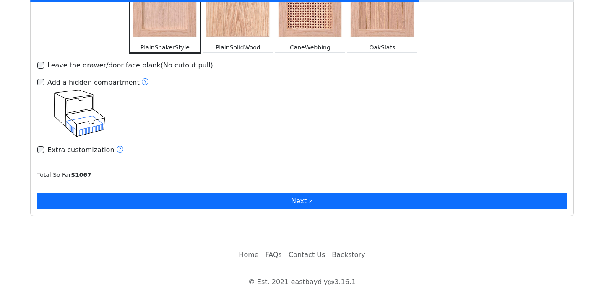 The image size is (604, 285). Describe the element at coordinates (41, 82) in the screenshot. I see `input: Add a hidden compartment` at that location.